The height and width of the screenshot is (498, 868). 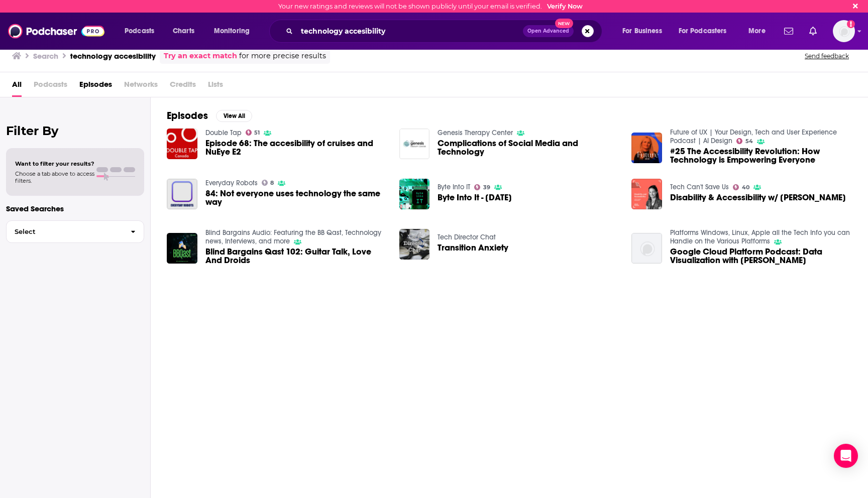 I want to click on span: 40, so click(x=745, y=187).